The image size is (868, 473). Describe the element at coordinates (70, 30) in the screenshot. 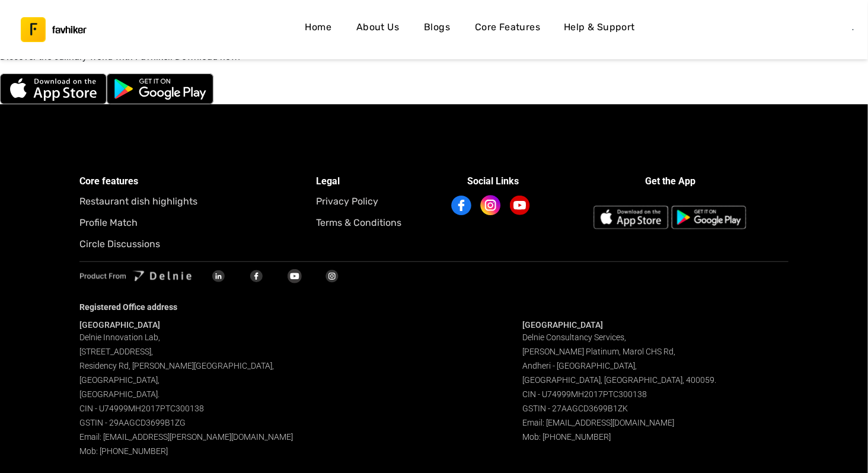

I see `h3: favhiker` at that location.